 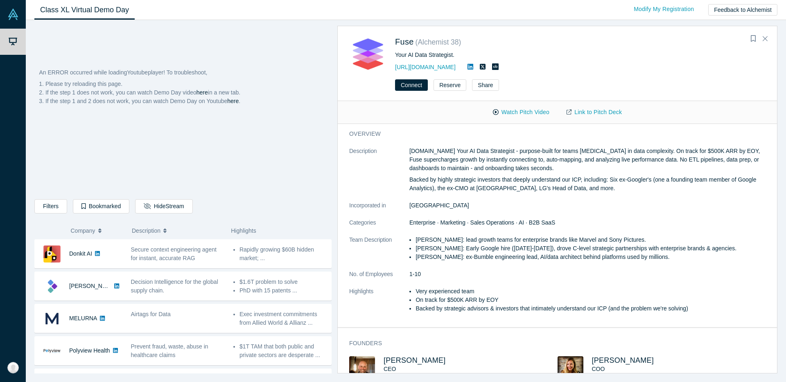 What do you see at coordinates (188, 93) in the screenshot?
I see `li: If the step 1 does not work, you can watch Demo Day video in a new tab.` at bounding box center [188, 93].